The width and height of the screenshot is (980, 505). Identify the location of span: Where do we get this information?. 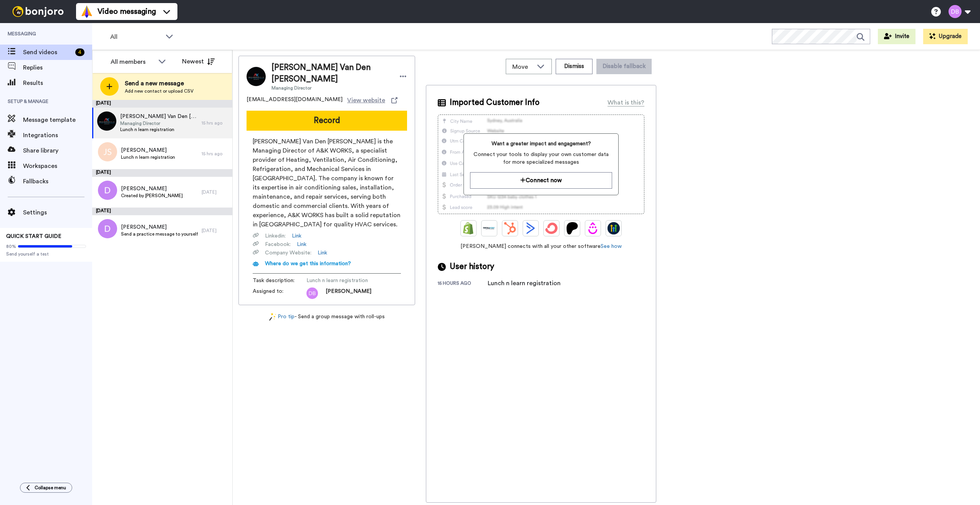
(308, 263).